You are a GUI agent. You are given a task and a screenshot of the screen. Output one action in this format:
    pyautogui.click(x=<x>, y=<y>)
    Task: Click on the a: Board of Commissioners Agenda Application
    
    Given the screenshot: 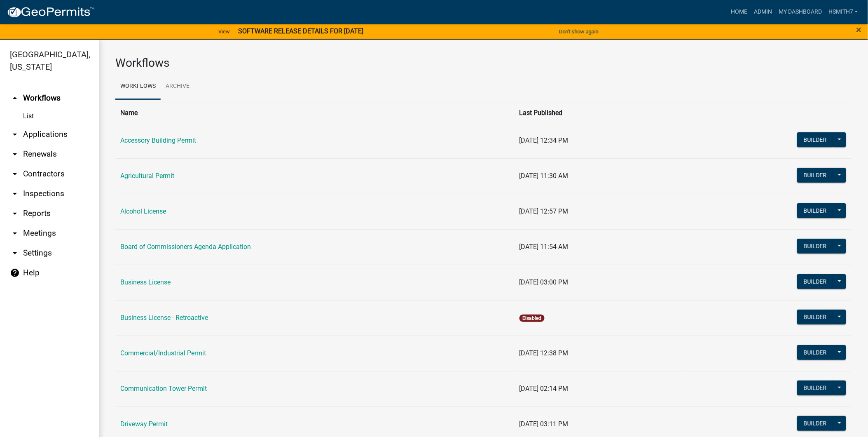 What is the action you would take?
    pyautogui.click(x=185, y=247)
    